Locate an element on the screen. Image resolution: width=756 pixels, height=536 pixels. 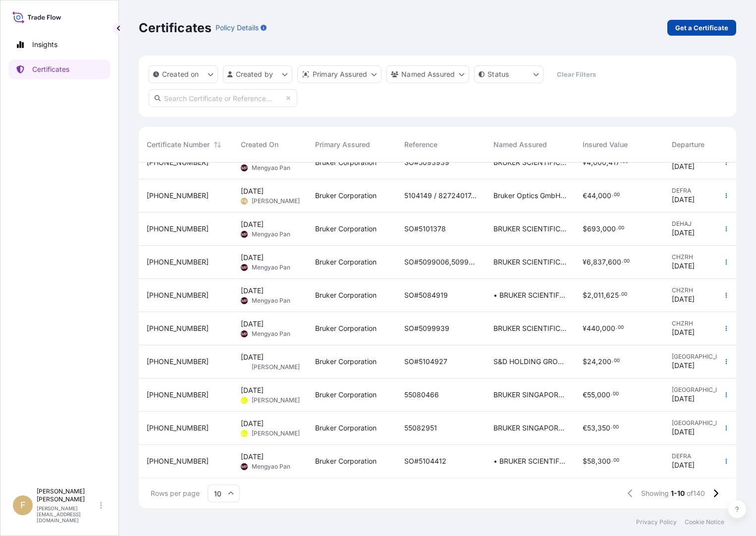
span: 55080466 is located at coordinates (421, 395).